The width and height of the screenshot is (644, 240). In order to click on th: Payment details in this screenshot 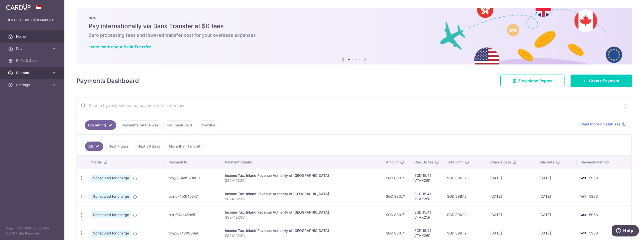, I will do `click(301, 163)`.